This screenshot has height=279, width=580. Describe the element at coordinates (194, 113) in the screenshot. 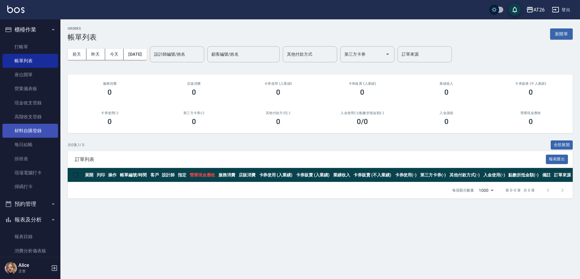

I see `h2: 第三方卡券(-)` at that location.